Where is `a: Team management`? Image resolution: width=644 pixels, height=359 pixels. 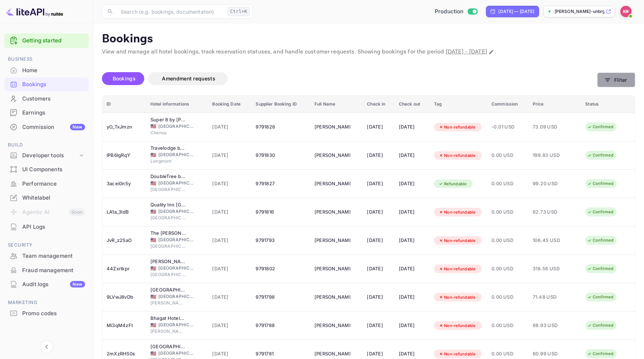
a: Team management is located at coordinates (47, 256).